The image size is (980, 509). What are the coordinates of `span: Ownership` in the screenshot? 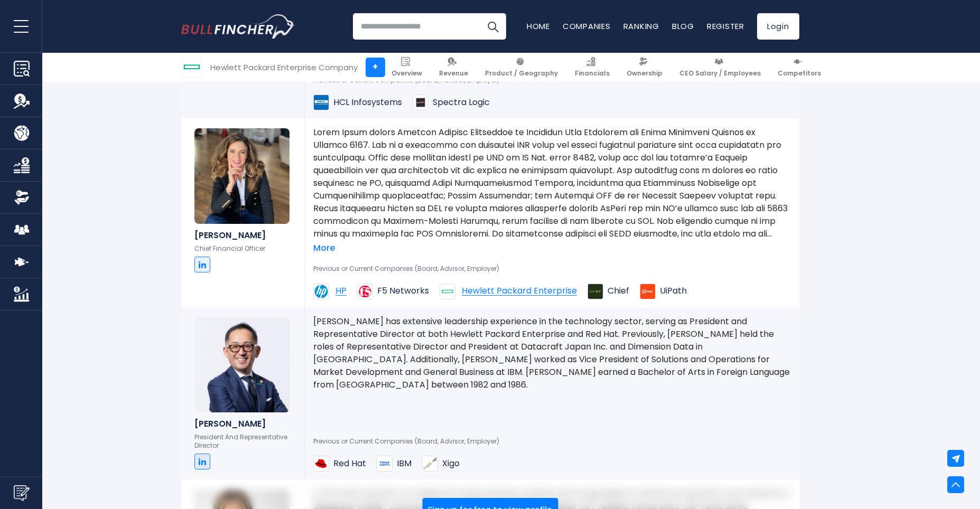 It's located at (644, 74).